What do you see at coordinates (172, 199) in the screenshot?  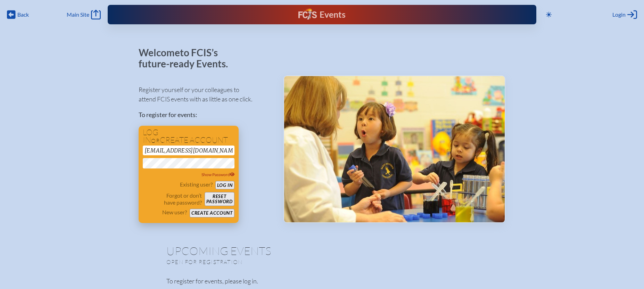 I see `p: Forgot or don’t have password?` at bounding box center [172, 199].